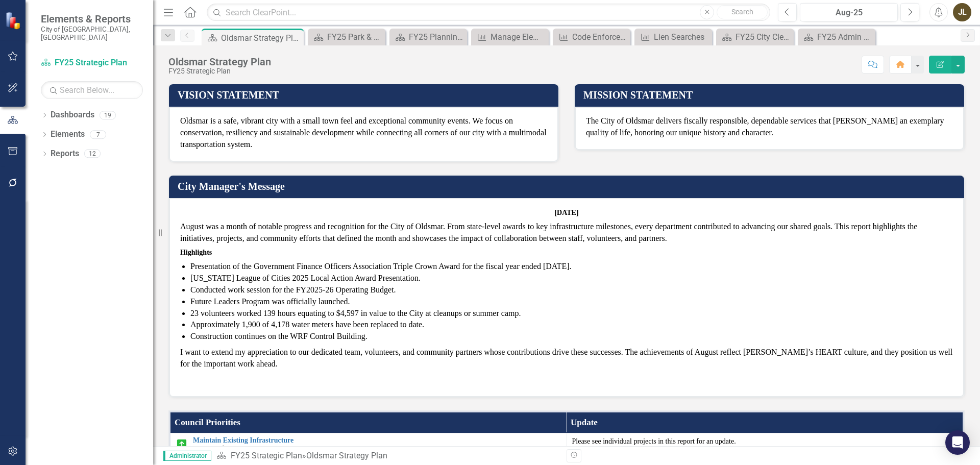 The image size is (980, 465). Describe the element at coordinates (572, 267) in the screenshot. I see `p: Presentation of the Government Finance Officers Association Triple Crown Award for the fiscal yea...` at that location.